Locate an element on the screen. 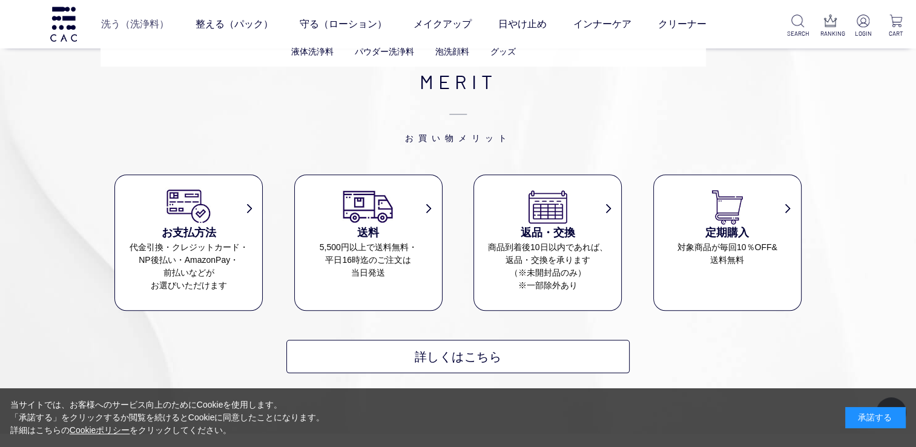  a: 送料 5,500円以上で送料無料・平日16時迄のご注文は当日発送 is located at coordinates (368, 233).